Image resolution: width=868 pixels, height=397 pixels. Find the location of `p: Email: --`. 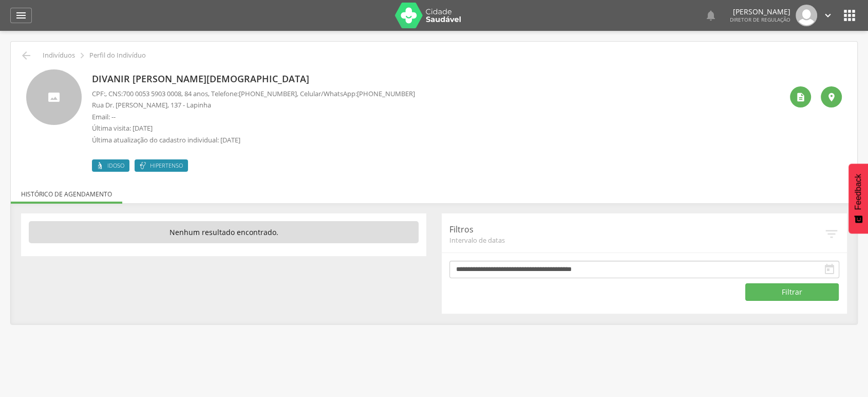

p: Email: -- is located at coordinates (253, 117).